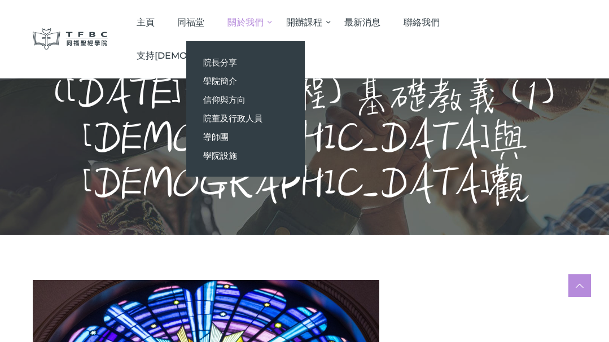  What do you see at coordinates (224, 99) in the screenshot?
I see `span: 信仰與方向` at bounding box center [224, 99].